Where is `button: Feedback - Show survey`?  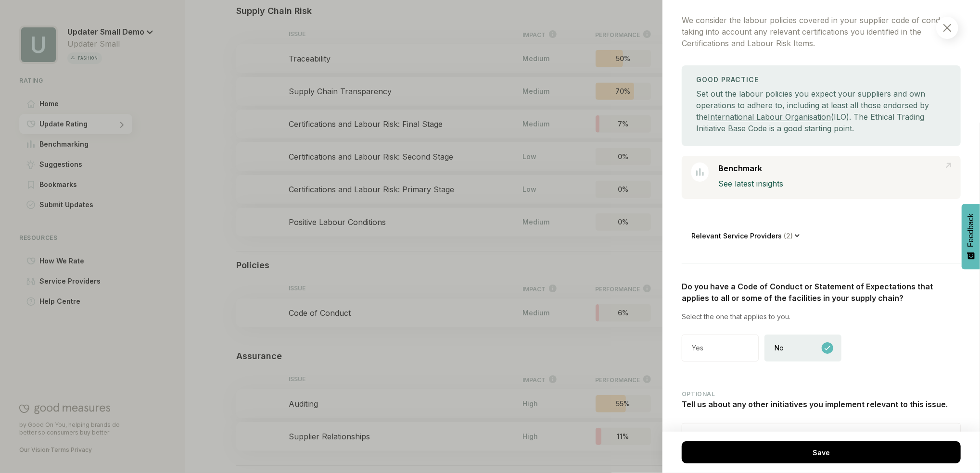 button: Feedback - Show survey is located at coordinates (971, 236).